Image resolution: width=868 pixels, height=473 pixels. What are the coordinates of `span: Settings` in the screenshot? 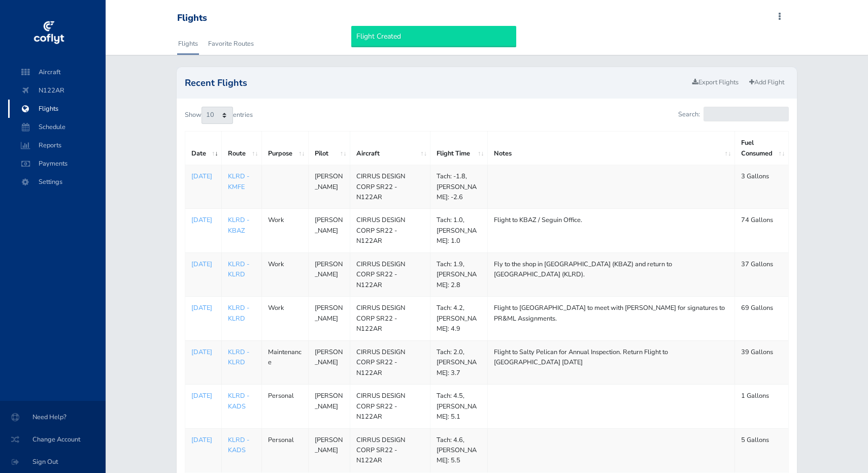 It's located at (57, 182).